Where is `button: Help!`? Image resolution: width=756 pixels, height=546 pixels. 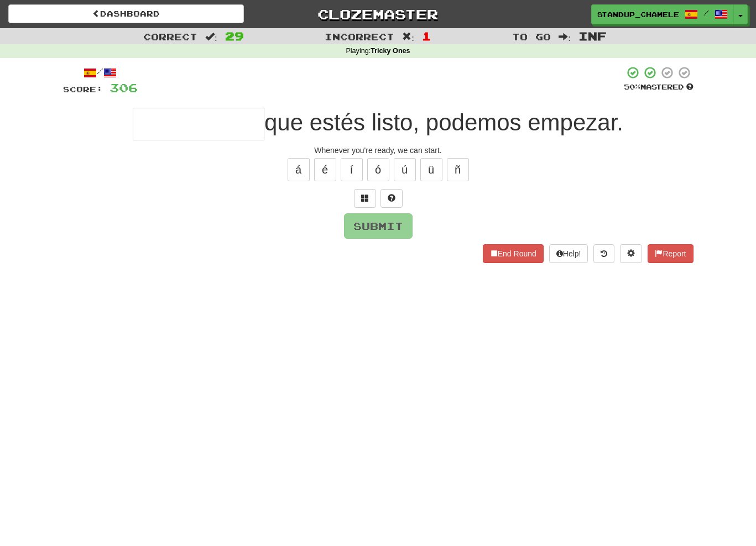 button: Help! is located at coordinates (569, 254).